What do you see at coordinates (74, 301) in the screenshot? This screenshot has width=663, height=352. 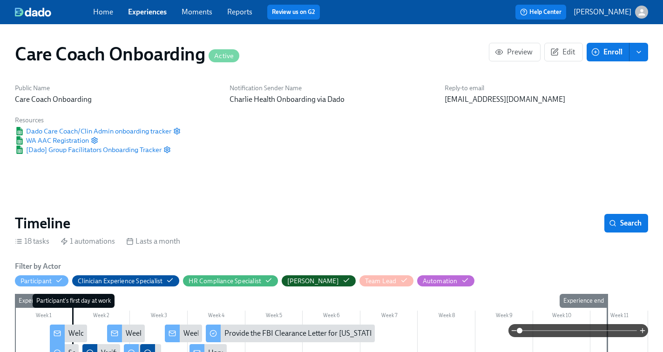 I see `div: Participant's first day at work` at bounding box center [74, 301].